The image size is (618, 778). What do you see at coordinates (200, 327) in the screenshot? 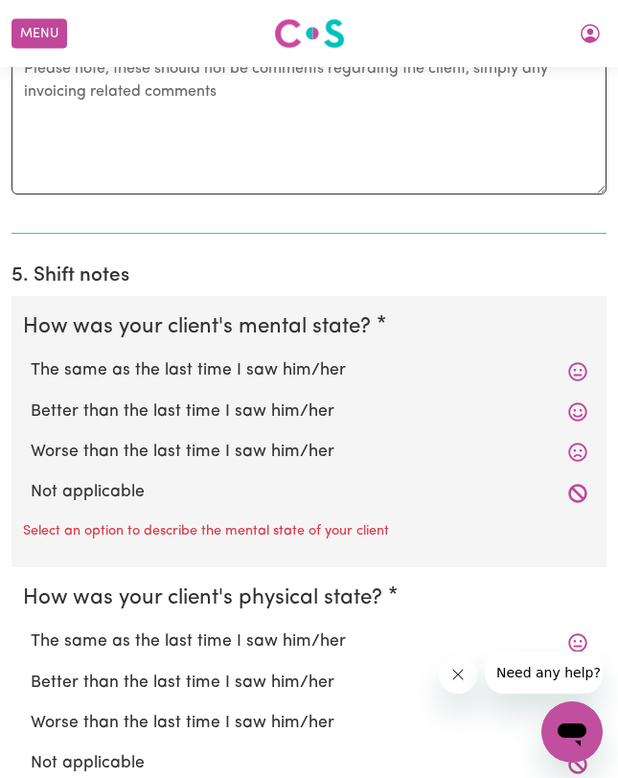
I see `legend: How was your client's mental state?` at bounding box center [200, 327].